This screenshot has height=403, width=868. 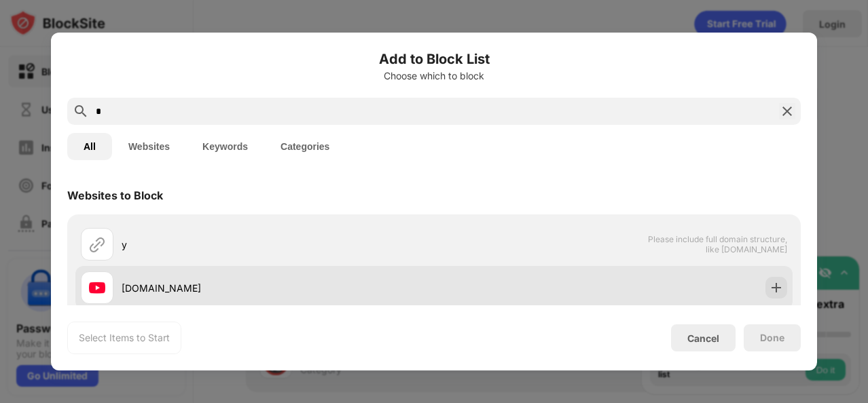 What do you see at coordinates (772, 338) in the screenshot?
I see `div: Done` at bounding box center [772, 338].